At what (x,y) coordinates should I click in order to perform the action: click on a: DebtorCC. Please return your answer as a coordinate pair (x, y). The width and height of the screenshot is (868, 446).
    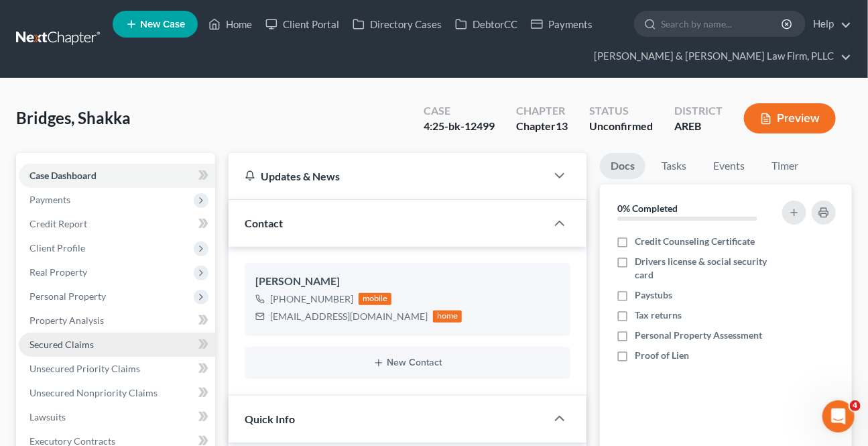
    Looking at the image, I should click on (486, 24).